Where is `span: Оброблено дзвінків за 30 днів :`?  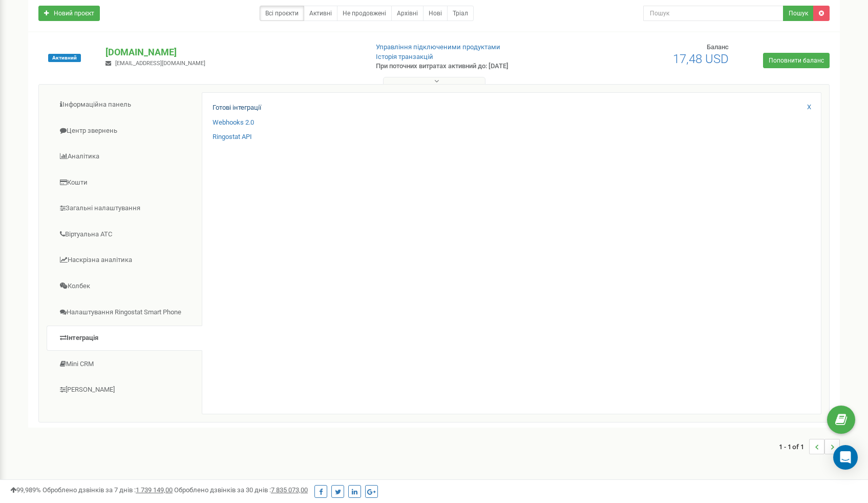 span: Оброблено дзвінків за 30 днів : is located at coordinates (241, 490).